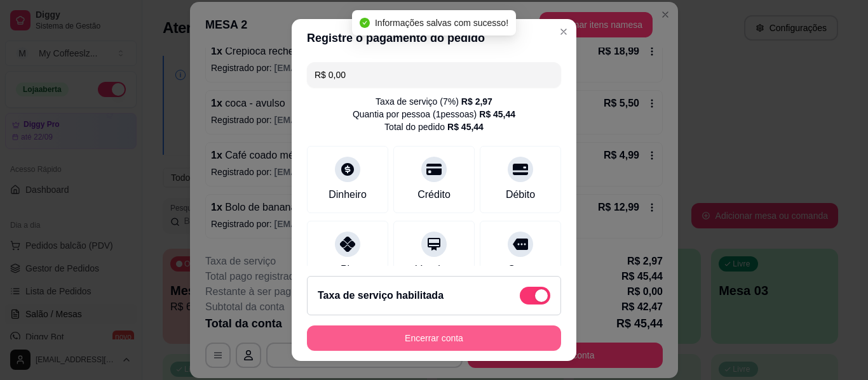 This screenshot has height=380, width=868. What do you see at coordinates (434, 338) in the screenshot?
I see `button: Encerrar conta` at bounding box center [434, 338].